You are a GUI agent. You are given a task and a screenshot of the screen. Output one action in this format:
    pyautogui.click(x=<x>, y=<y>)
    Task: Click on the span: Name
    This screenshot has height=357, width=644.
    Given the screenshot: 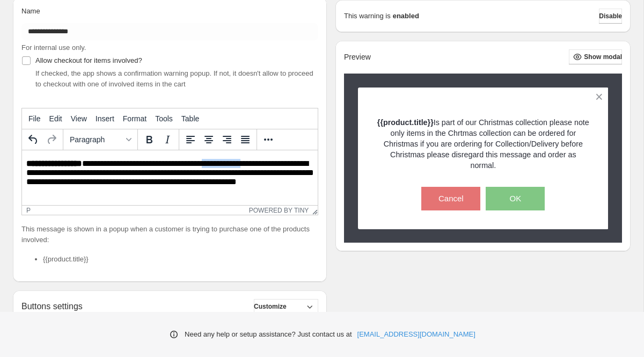 What is the action you would take?
    pyautogui.click(x=30, y=11)
    